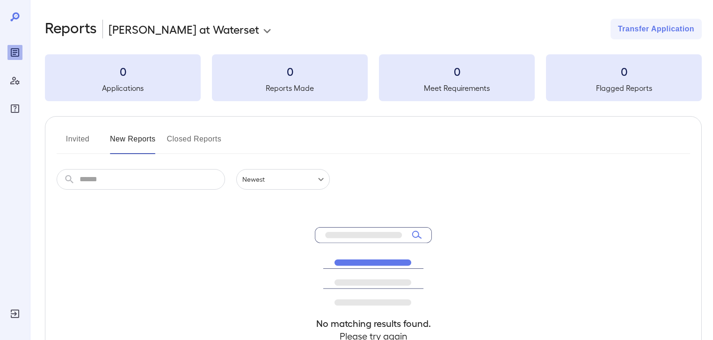 Image resolution: width=713 pixels, height=340 pixels. What do you see at coordinates (15, 52) in the screenshot?
I see `div: Reports` at bounding box center [15, 52].